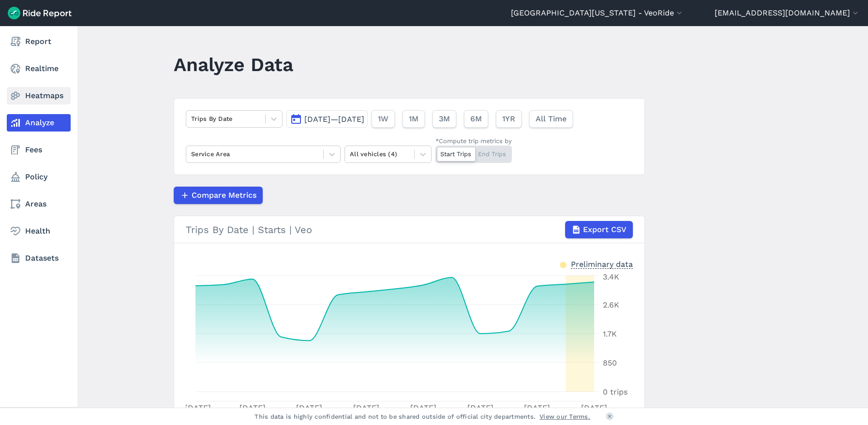 The width and height of the screenshot is (868, 425). What do you see at coordinates (609, 362) in the screenshot?
I see `tspan: 850` at bounding box center [609, 362].